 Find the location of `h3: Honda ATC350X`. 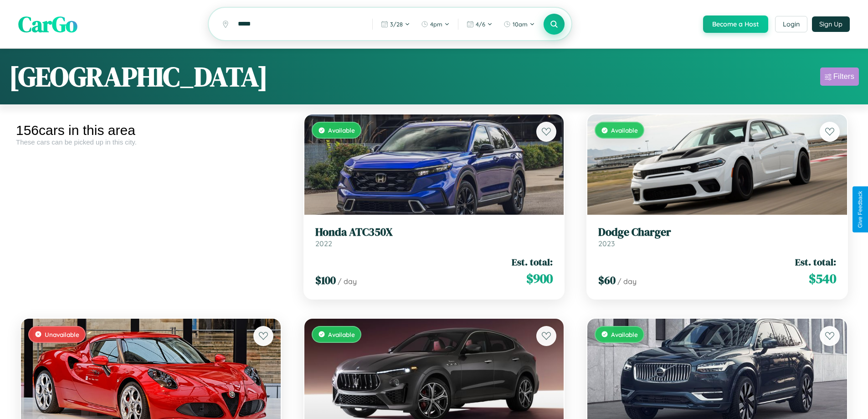

h3: Honda ATC350X is located at coordinates (434, 232).